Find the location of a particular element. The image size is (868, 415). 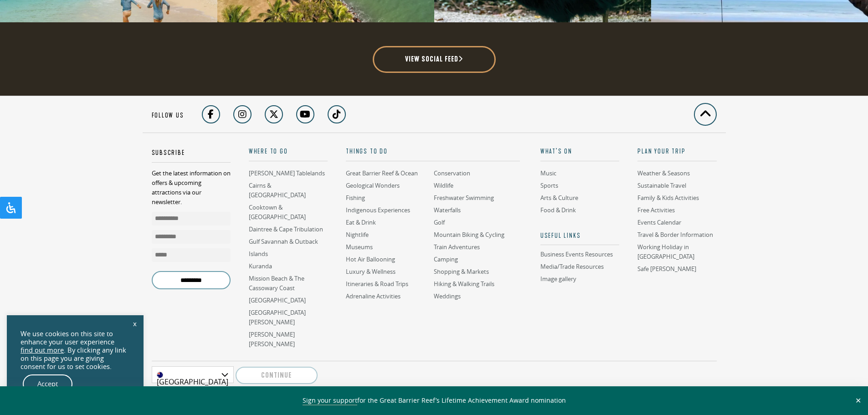

a: Events Calendar is located at coordinates (659, 222).